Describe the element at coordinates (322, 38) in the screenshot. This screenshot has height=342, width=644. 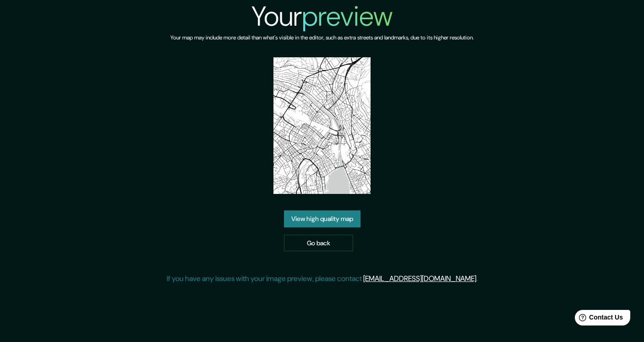
I see `h6: Your map may include more detail than what's visible in the editor, such as extra streets and lan...` at that location.